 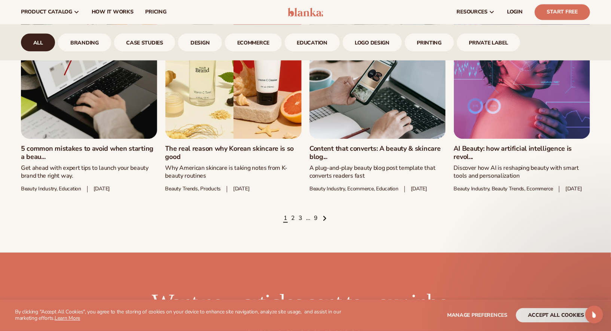 What do you see at coordinates (84, 42) in the screenshot?
I see `div: 2 / 9` at bounding box center [84, 42].